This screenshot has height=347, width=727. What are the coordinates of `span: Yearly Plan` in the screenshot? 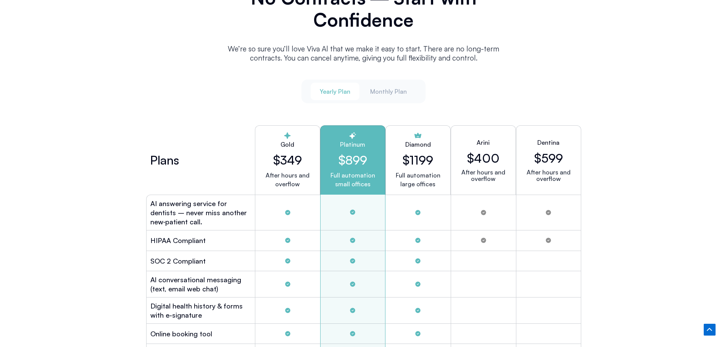 It's located at (335, 92).